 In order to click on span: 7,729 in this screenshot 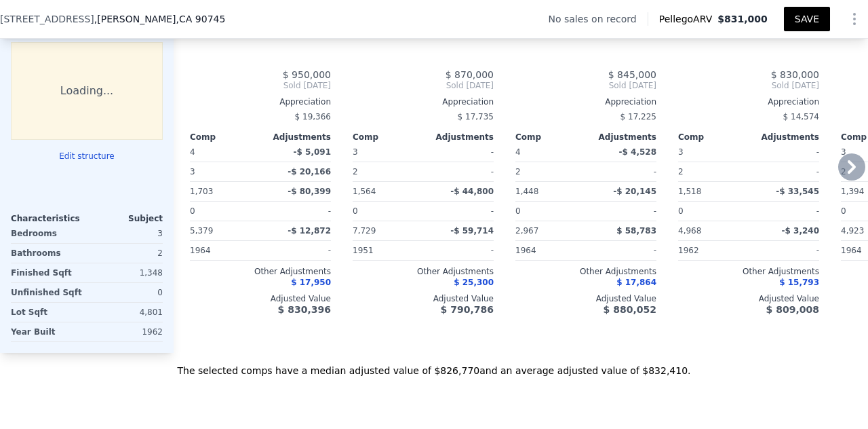, I will do `click(364, 231)`.